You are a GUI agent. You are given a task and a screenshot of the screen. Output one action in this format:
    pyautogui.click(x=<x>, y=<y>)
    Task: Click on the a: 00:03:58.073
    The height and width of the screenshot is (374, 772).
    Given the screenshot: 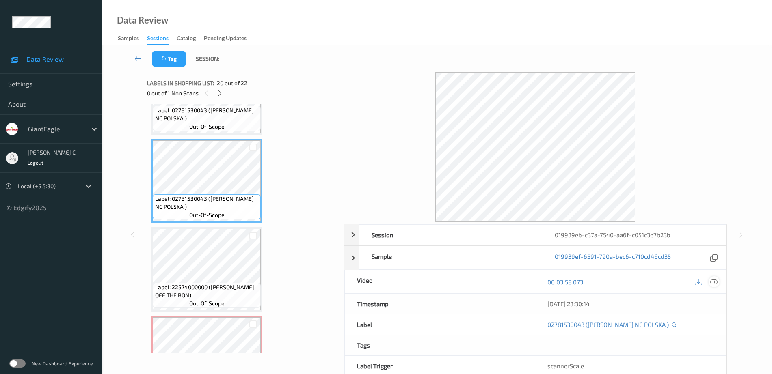 What is the action you would take?
    pyautogui.click(x=565, y=282)
    